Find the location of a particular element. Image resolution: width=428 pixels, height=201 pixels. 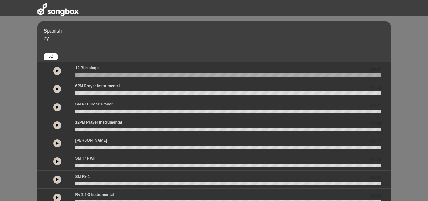

span: 00:00 is located at coordinates (375, 69).